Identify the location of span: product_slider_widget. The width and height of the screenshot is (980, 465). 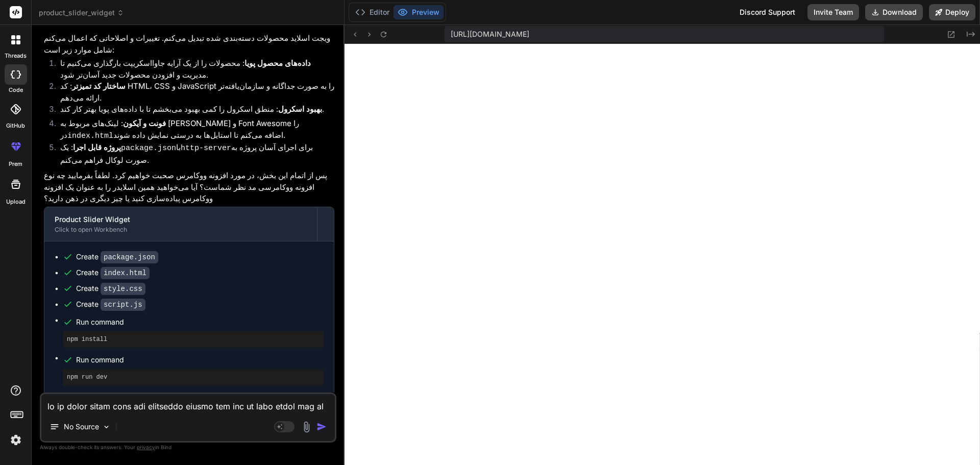
(81, 13).